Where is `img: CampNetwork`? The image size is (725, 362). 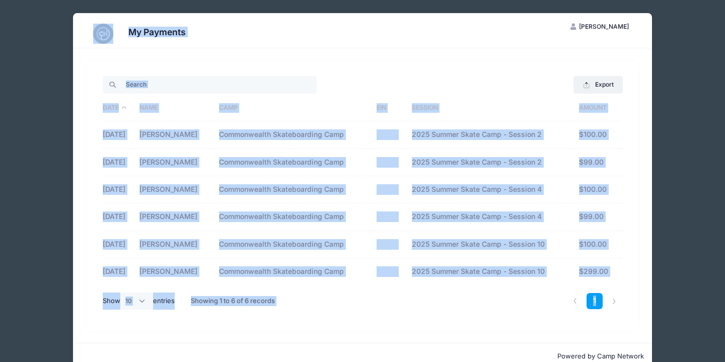 img: CampNetwork is located at coordinates (103, 34).